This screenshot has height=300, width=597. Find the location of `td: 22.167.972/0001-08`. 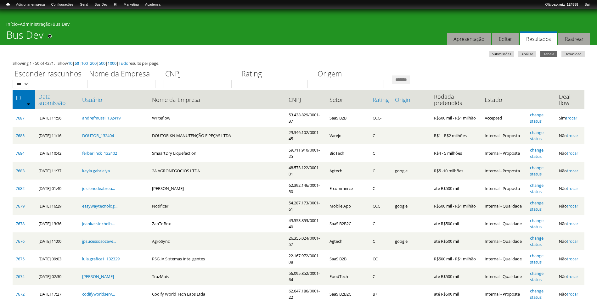

td: 22.167.972/0001-08 is located at coordinates (306, 259).